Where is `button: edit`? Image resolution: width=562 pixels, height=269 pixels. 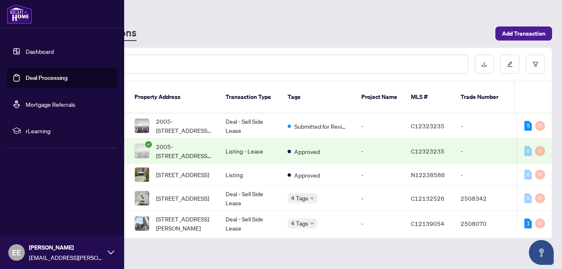 button: edit is located at coordinates (510, 64).